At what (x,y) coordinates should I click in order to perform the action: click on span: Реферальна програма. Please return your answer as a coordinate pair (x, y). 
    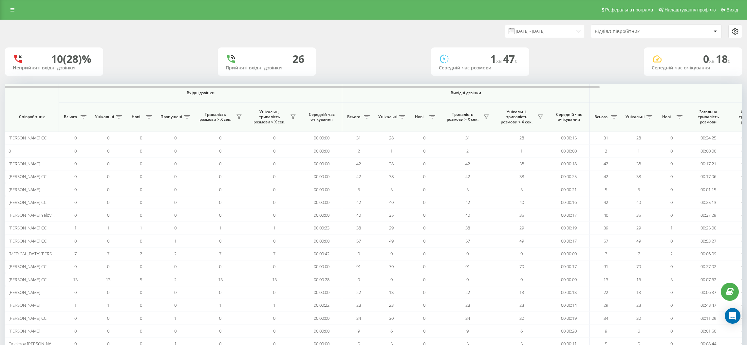
    Looking at the image, I should click on (629, 10).